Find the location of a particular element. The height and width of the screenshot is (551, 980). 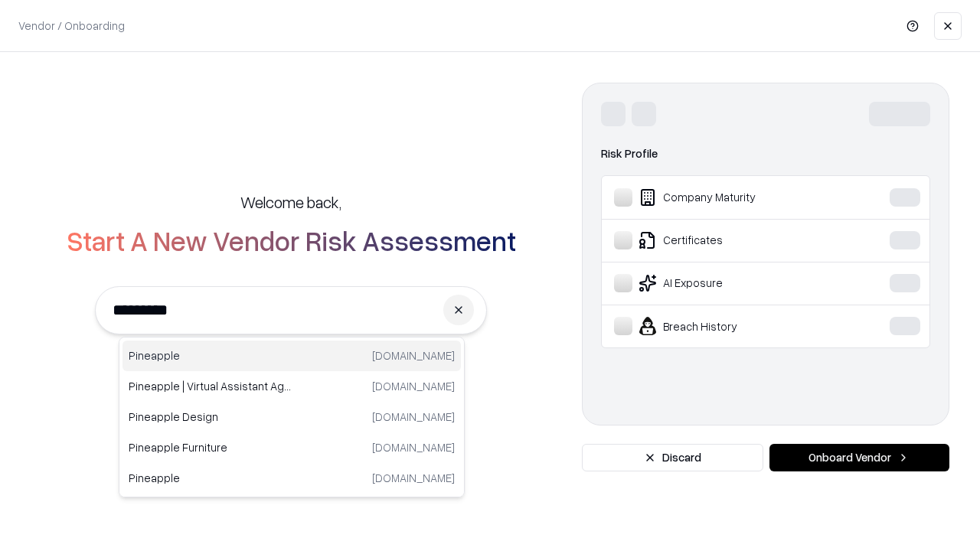

div: Breach History is located at coordinates (728, 326).